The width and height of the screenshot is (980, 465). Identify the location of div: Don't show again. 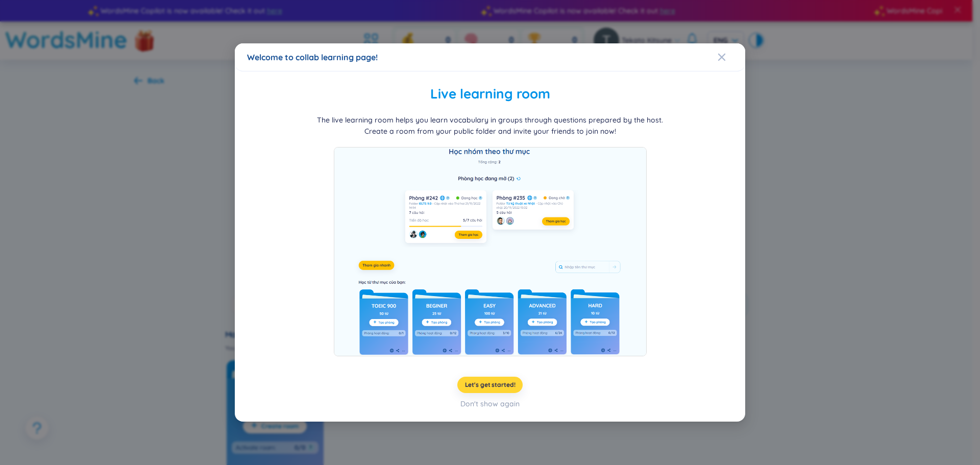
(490, 403).